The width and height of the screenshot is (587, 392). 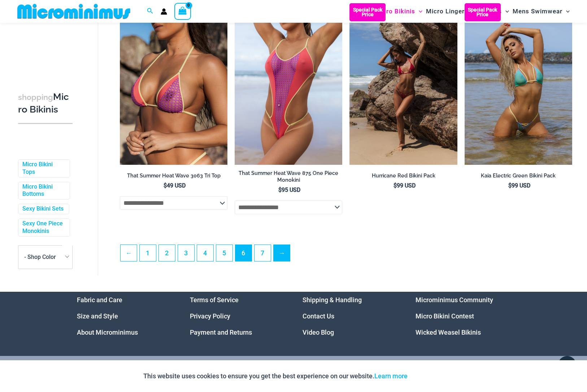 I want to click on a: Learn more, so click(x=391, y=376).